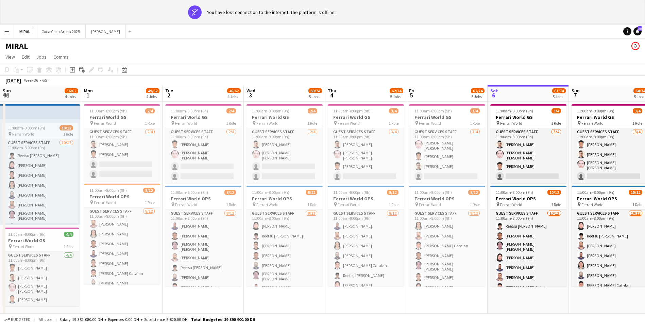  Describe the element at coordinates (157, 319) in the screenshot. I see `div: Salary 19 382 080.00 DH + Expenses 0.00 DH + Subsistence 8 820.00 DH =` at that location.